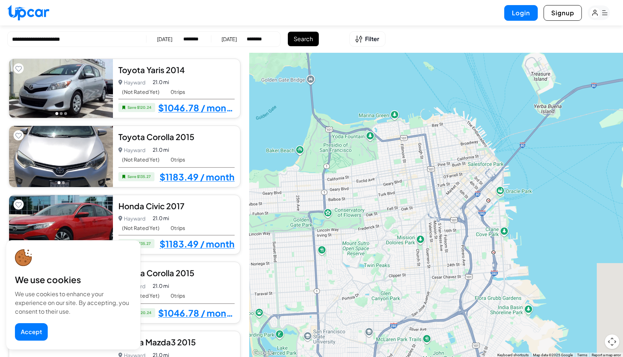  Describe the element at coordinates (31, 332) in the screenshot. I see `button: Accept` at that location.